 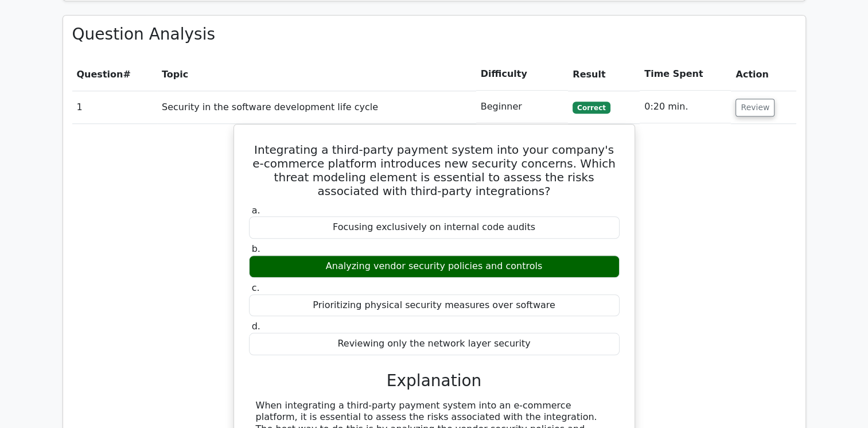 What do you see at coordinates (256, 326) in the screenshot?
I see `span: d.` at bounding box center [256, 326].